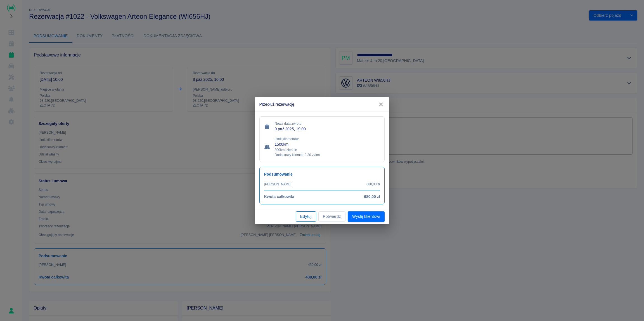 Image resolution: width=644 pixels, height=321 pixels. What do you see at coordinates (327, 155) in the screenshot?
I see `p: Dodatkowy kilometr 0,30 zł/km` at bounding box center [327, 155].